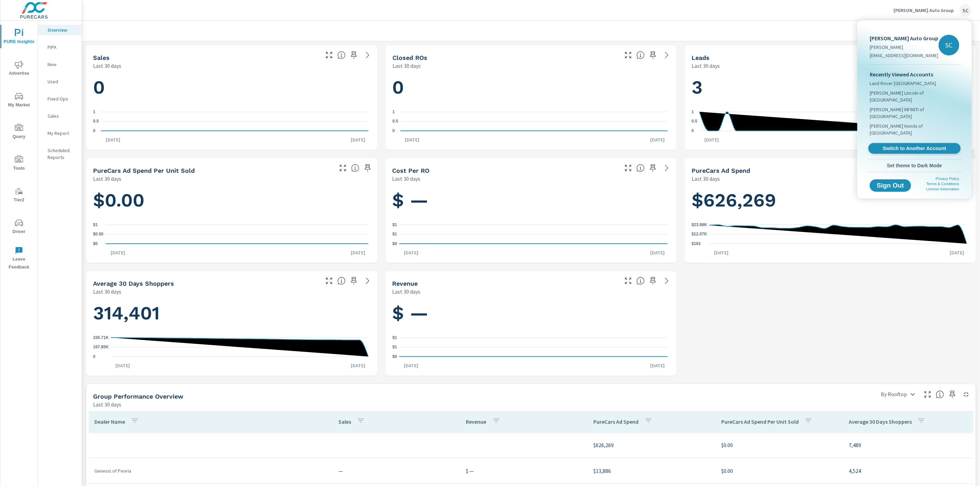 This screenshot has height=486, width=980. I want to click on div: SC, so click(949, 45).